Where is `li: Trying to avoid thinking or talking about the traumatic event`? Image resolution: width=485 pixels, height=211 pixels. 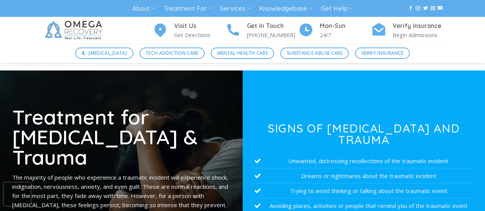
li: Trying to avoid thinking or talking about the traumatic event is located at coordinates (364, 191).